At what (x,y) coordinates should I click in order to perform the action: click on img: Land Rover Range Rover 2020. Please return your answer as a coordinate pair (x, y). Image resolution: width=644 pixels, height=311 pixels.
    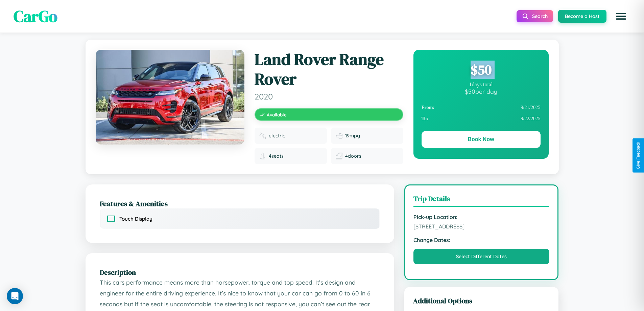
    Looking at the image, I should click on (170, 97).